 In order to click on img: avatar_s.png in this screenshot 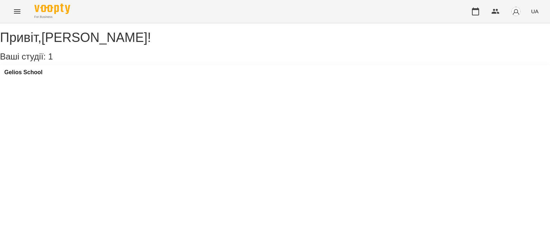, I will do `click(516, 11)`.